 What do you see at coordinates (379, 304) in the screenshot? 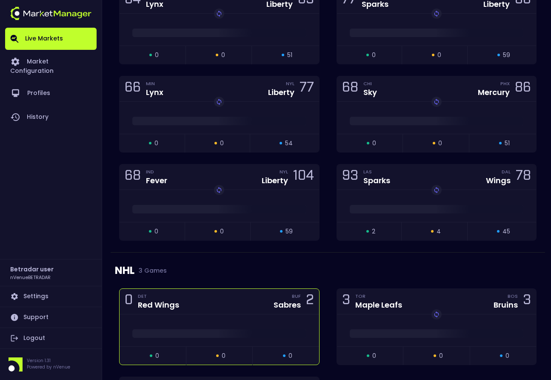
I see `div: Maple Leafs` at bounding box center [379, 304].